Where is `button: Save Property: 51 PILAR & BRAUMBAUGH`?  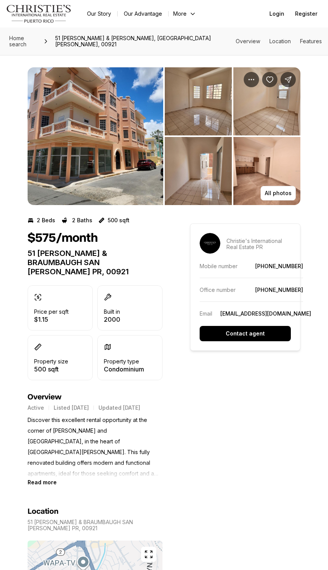
button: Save Property: 51 PILAR & BRAUMBAUGH is located at coordinates (270, 80).